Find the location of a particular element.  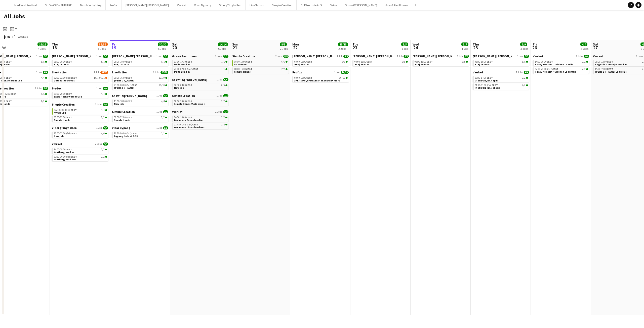

button: ViborgTinghallen is located at coordinates (230, 5).